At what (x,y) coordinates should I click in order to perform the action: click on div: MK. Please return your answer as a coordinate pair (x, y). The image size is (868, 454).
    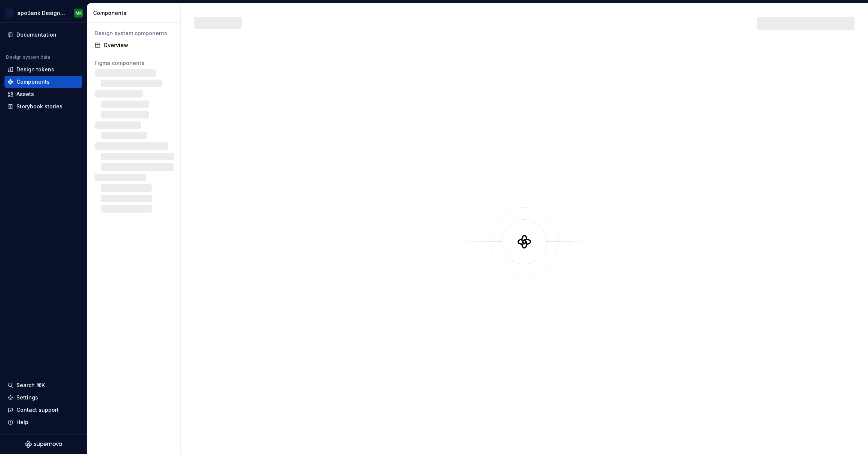
    Looking at the image, I should click on (79, 13).